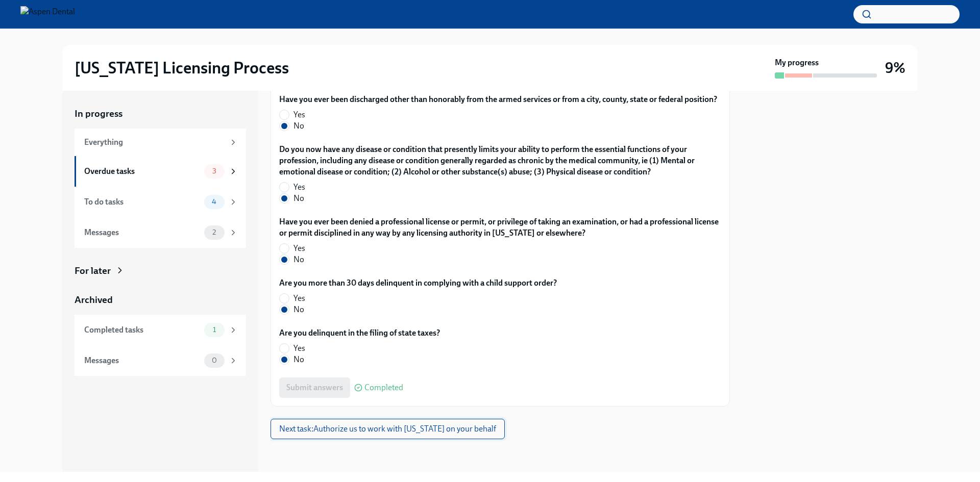 This screenshot has height=482, width=980. What do you see at coordinates (160, 202) in the screenshot?
I see `a: To do tasks4` at bounding box center [160, 202].